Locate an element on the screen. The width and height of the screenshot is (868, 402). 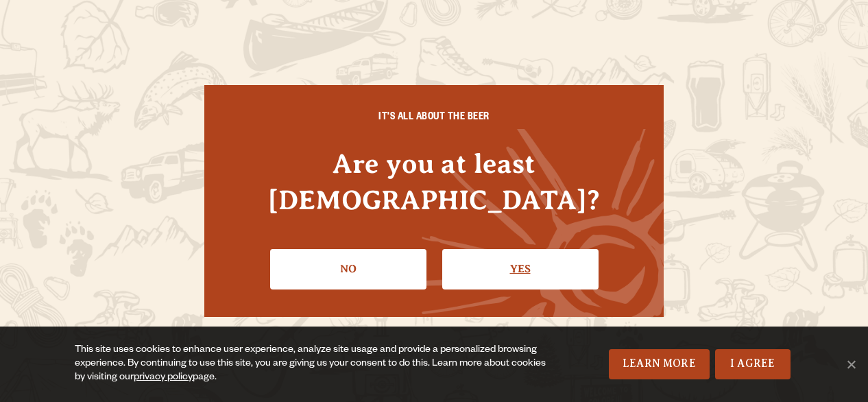
a: I Agree is located at coordinates (754, 364).